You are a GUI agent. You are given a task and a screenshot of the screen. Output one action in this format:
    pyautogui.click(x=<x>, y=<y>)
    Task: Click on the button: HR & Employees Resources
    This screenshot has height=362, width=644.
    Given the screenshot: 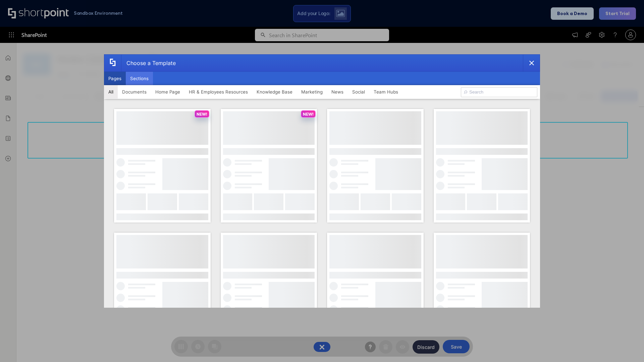 What is the action you would take?
    pyautogui.click(x=218, y=92)
    